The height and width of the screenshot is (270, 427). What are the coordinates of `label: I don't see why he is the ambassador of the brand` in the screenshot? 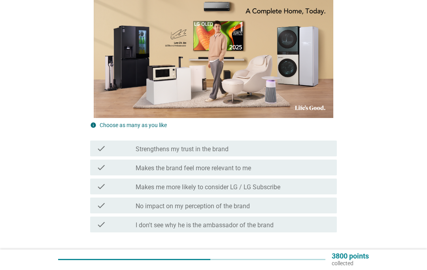 It's located at (204, 225).